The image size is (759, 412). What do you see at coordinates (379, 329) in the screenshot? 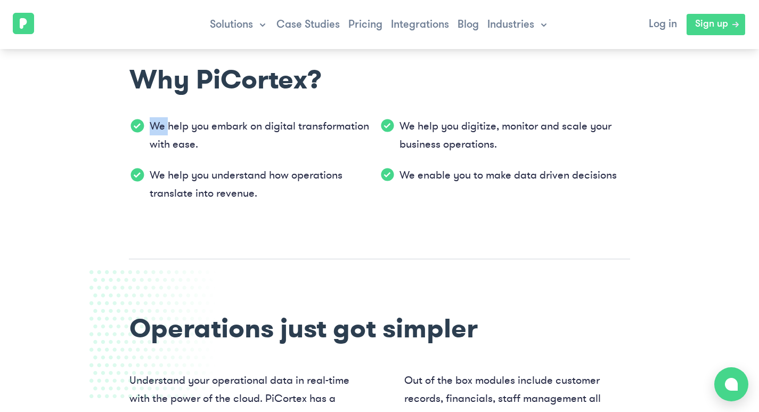
I see `h1: Operations just got simpler` at bounding box center [379, 329].